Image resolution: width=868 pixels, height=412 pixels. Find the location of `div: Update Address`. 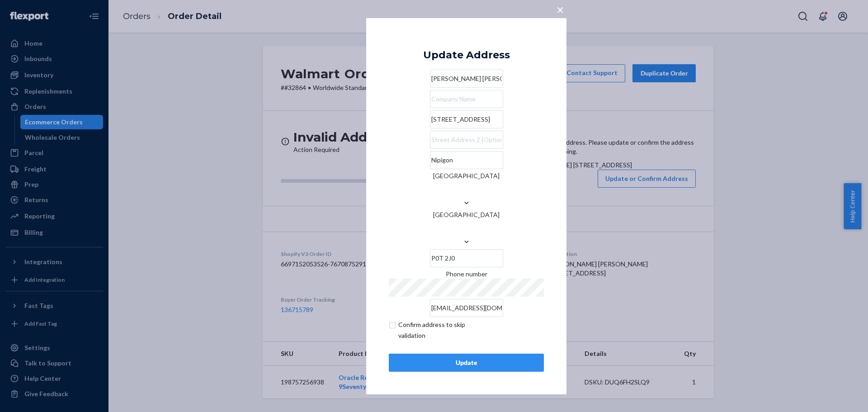

div: Update Address is located at coordinates (467, 54).